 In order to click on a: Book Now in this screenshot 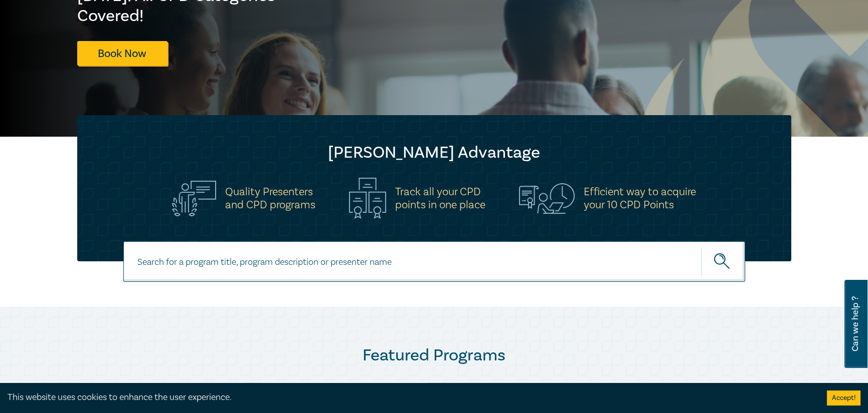, I will do `click(123, 53)`.